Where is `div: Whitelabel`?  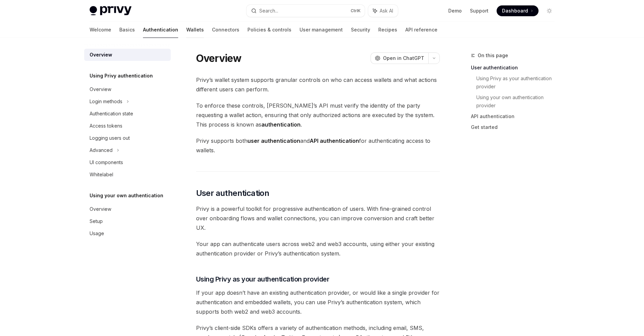
div: Whitelabel is located at coordinates (102, 174).